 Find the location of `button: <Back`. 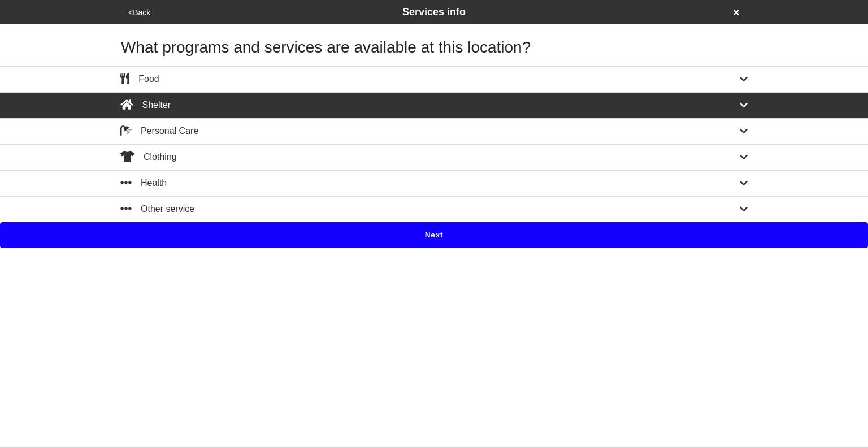

button: <Back is located at coordinates (139, 13).